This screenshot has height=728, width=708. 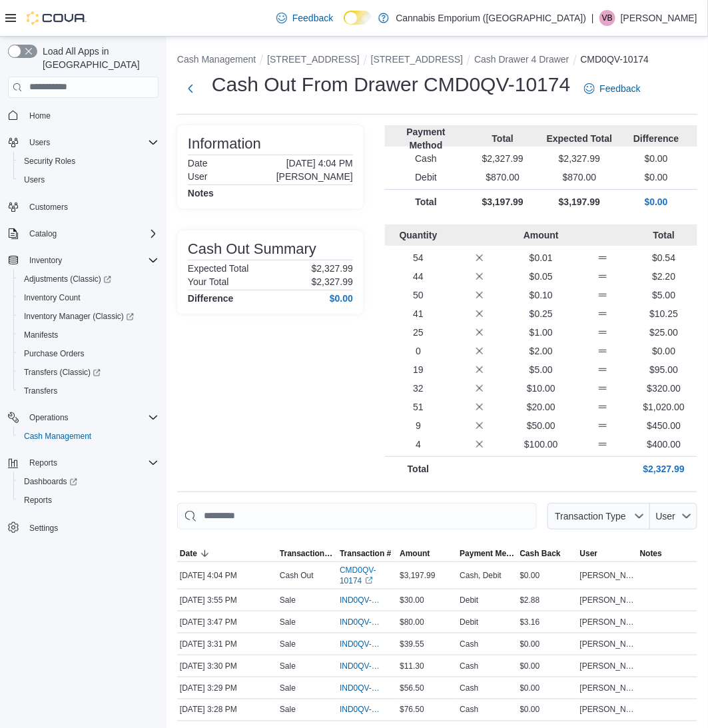 What do you see at coordinates (44, 463) in the screenshot?
I see `span: Reports` at bounding box center [44, 463].